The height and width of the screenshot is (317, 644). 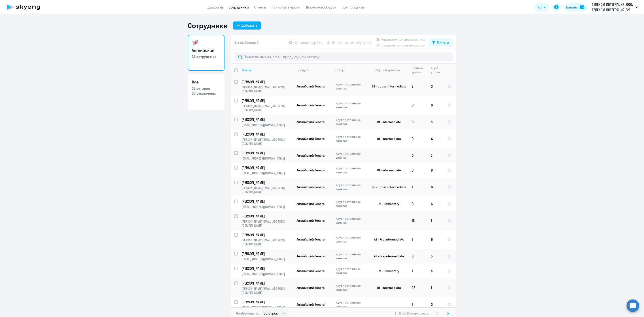 What do you see at coordinates (340, 70) in the screenshot?
I see `div: Статус` at bounding box center [340, 70].